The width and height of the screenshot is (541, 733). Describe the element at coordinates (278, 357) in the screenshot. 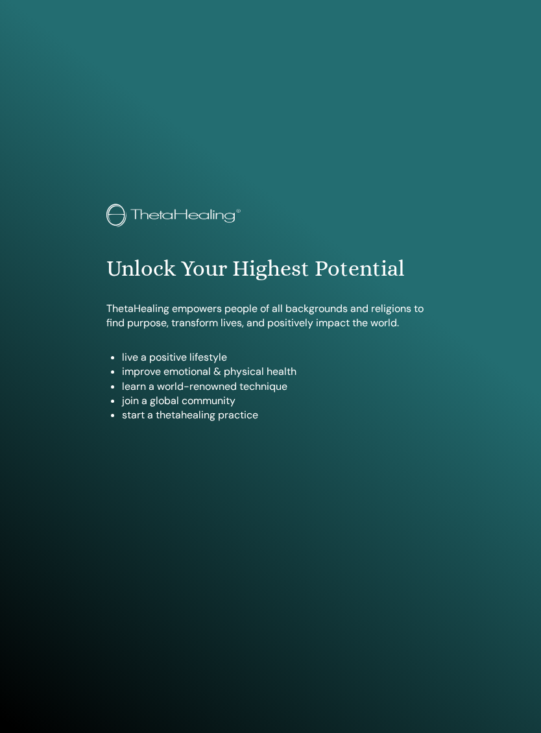

I see `li: live a positive lifestyle` at that location.